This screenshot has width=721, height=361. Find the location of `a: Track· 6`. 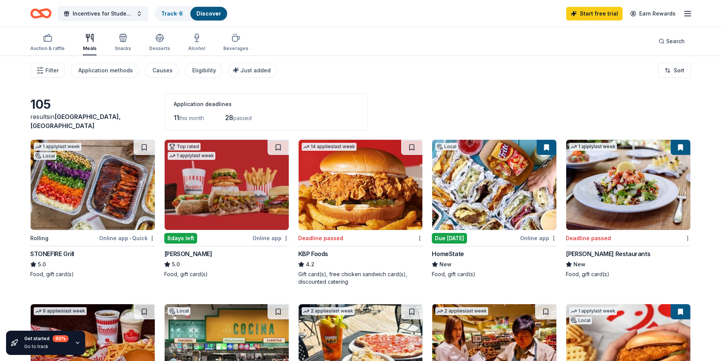

a: Track· 6 is located at coordinates (172, 13).